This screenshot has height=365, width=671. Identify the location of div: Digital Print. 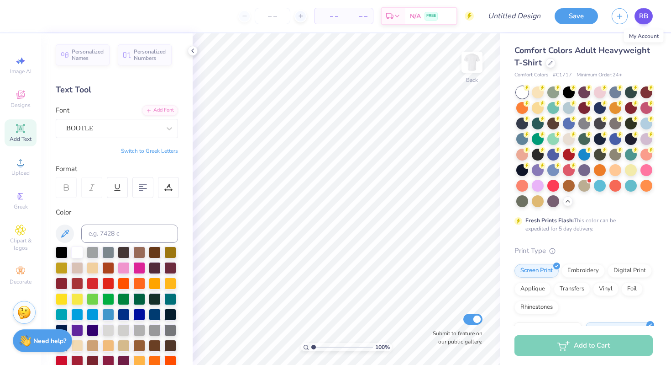
(630, 270).